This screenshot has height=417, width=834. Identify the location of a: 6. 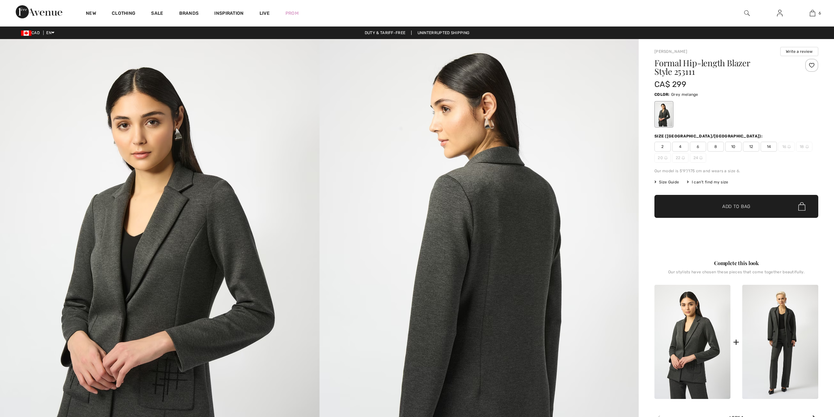
(813, 13).